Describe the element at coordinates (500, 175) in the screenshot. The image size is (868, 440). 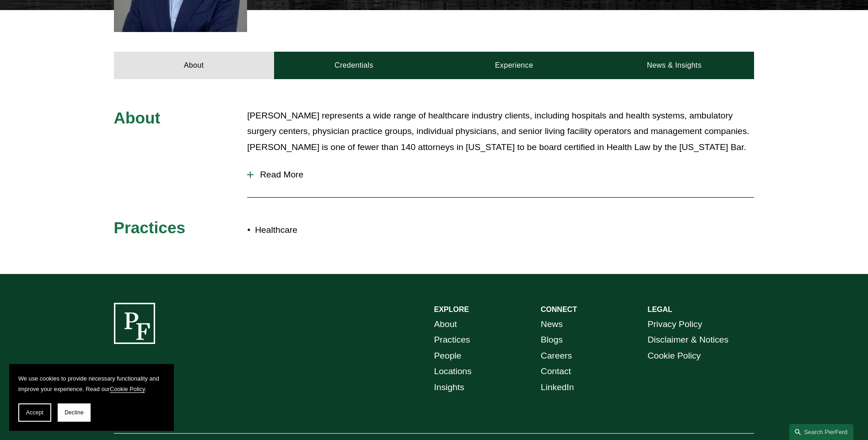
I see `button: Read More` at that location.